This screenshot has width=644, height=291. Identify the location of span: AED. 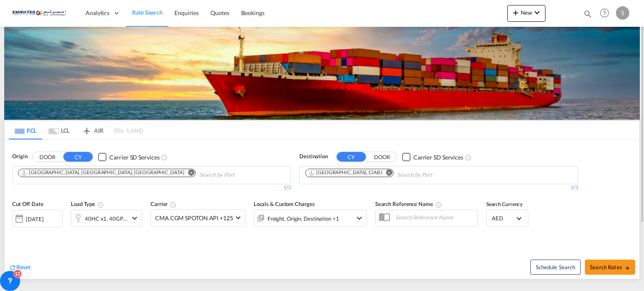
(503, 218).